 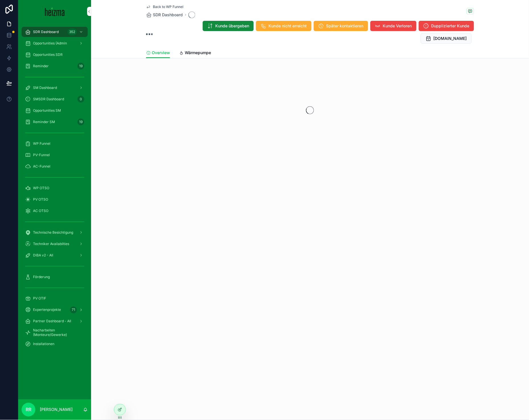 I want to click on span: Kunde übergeben, so click(x=232, y=26).